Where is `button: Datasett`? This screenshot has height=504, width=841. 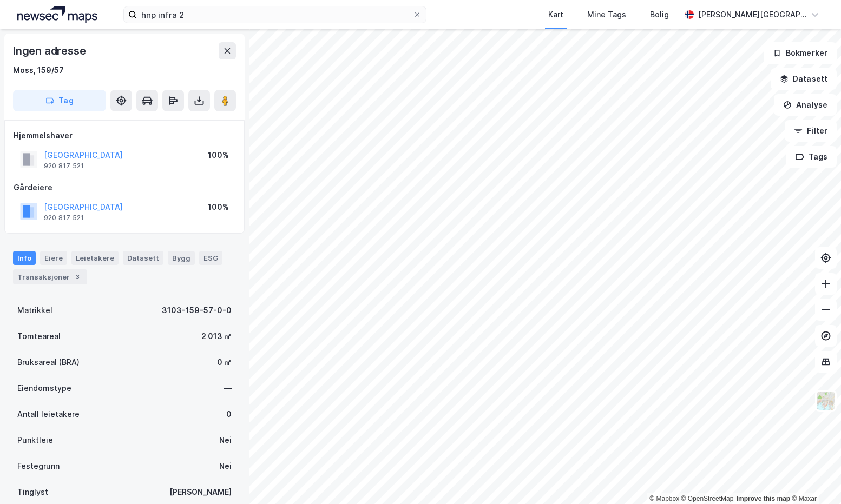
button: Datasett is located at coordinates (804, 79).